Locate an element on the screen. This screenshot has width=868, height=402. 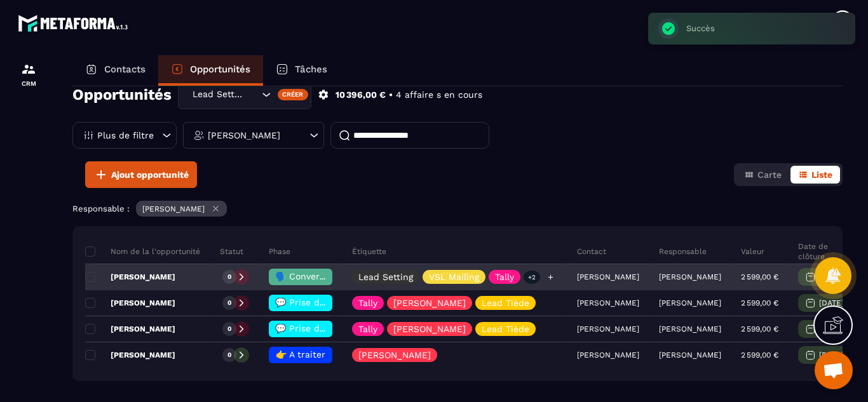
h2: Opportunités is located at coordinates (122, 94).